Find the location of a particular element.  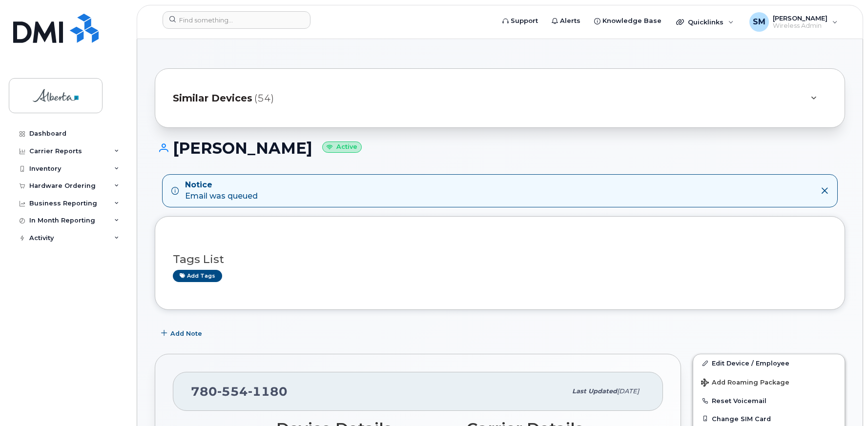

a: Add tags is located at coordinates (197, 276).